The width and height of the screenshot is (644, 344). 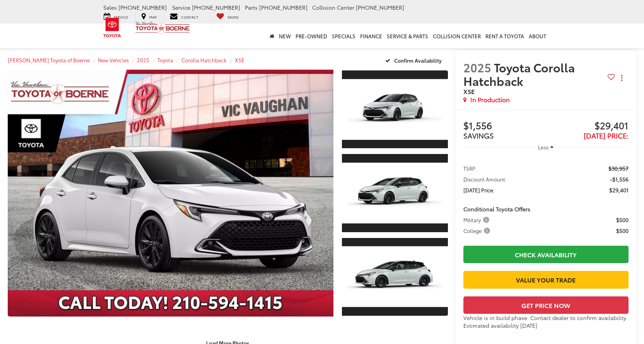 What do you see at coordinates (170, 193) in the screenshot?
I see `a: Expand Photo 0` at bounding box center [170, 193].